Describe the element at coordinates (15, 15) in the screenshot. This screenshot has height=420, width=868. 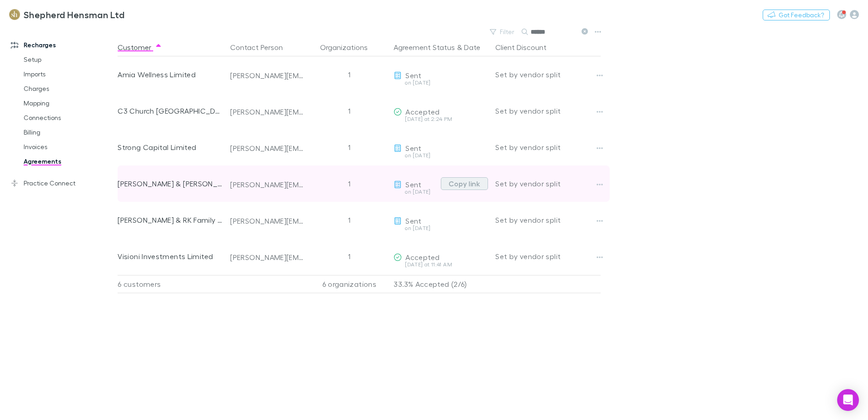
I see `img: Shepherd Hensman Ltd's Logo` at that location.